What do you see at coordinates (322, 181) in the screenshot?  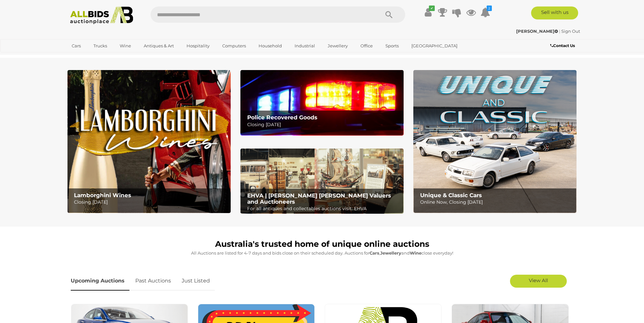 I see `img: EHVA | Evans Hastings Valuers and Auctioneers` at bounding box center [322, 181].